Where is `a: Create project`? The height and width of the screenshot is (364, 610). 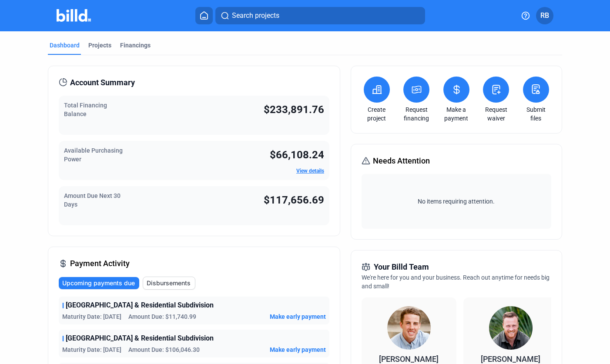 a: Create project is located at coordinates (377, 114).